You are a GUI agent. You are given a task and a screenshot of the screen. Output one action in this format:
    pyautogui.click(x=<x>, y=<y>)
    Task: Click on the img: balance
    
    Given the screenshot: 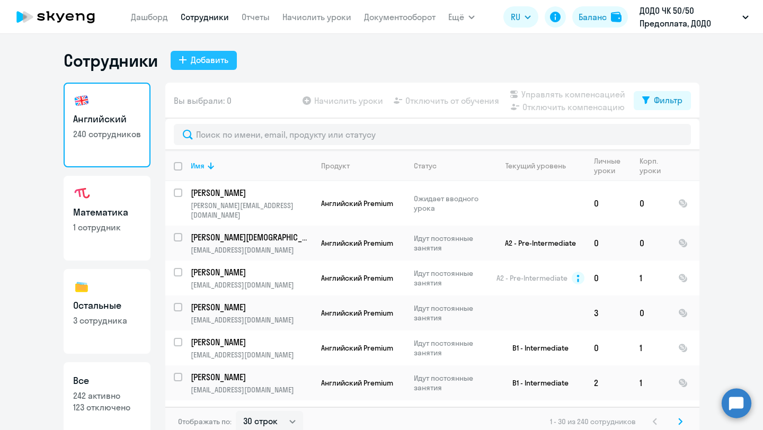 What is the action you would take?
    pyautogui.click(x=617, y=17)
    